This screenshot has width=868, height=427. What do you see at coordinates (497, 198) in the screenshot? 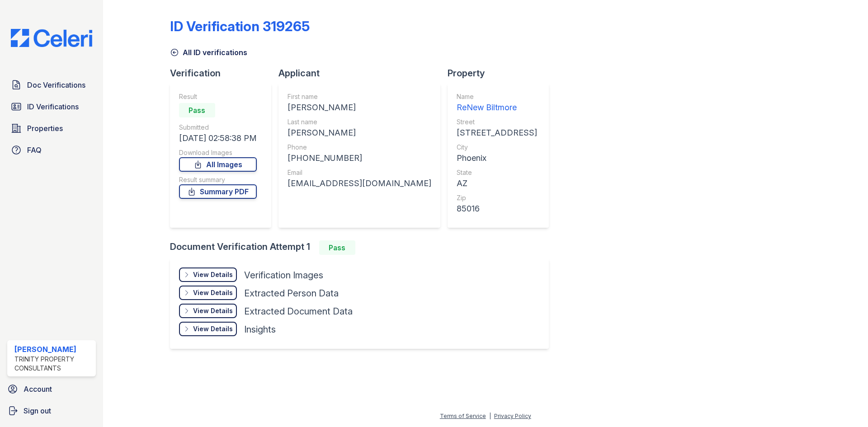
I see `div: Zip` at bounding box center [497, 198].